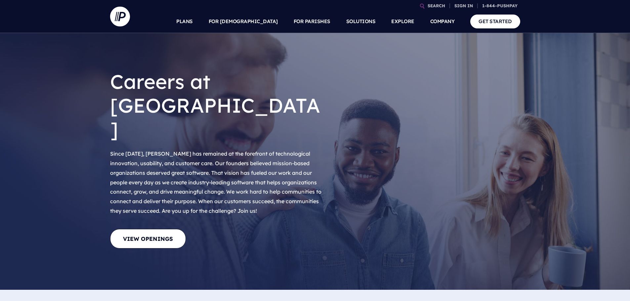 The height and width of the screenshot is (301, 630). I want to click on a: COMPANY, so click(443, 21).